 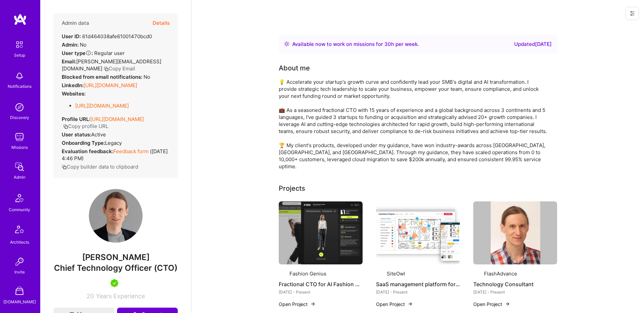 What do you see at coordinates (515, 284) in the screenshot?
I see `h4: Technology Consultant` at bounding box center [515, 284].